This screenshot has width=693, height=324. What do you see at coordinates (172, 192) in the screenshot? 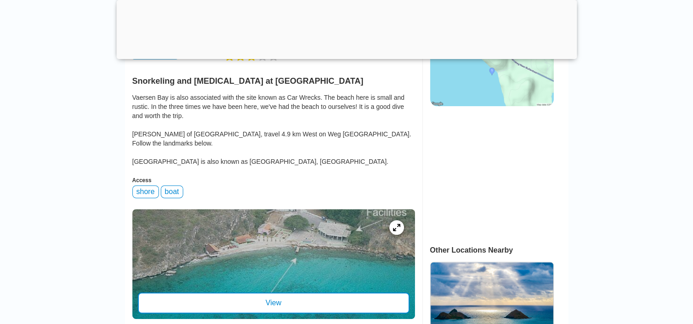
I see `div: boat` at bounding box center [172, 192].